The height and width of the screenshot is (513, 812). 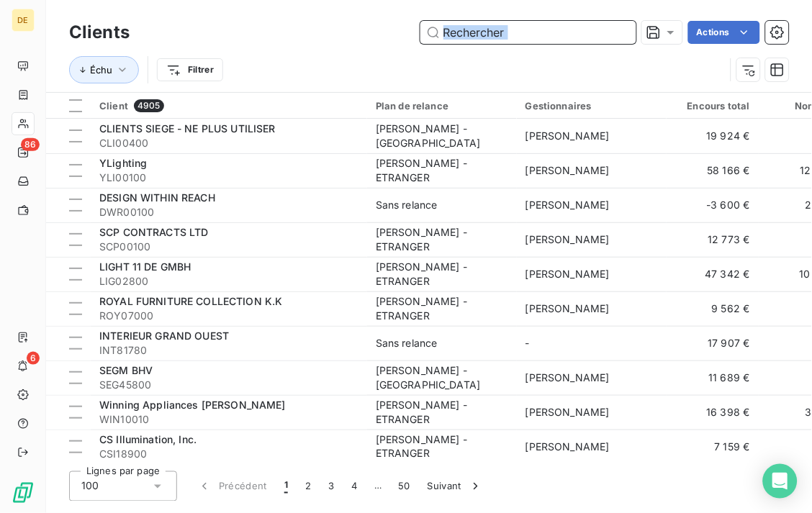 What do you see at coordinates (23, 20) in the screenshot?
I see `div: DE` at bounding box center [23, 20].